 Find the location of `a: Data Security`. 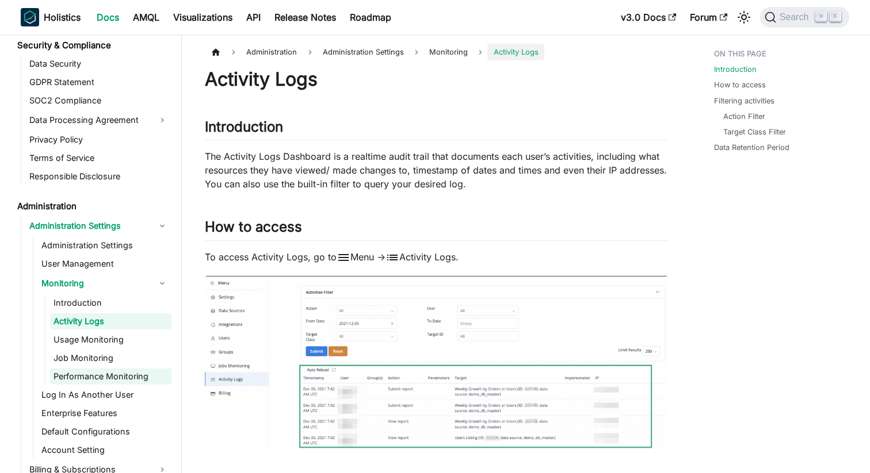

a: Data Security is located at coordinates (98, 64).